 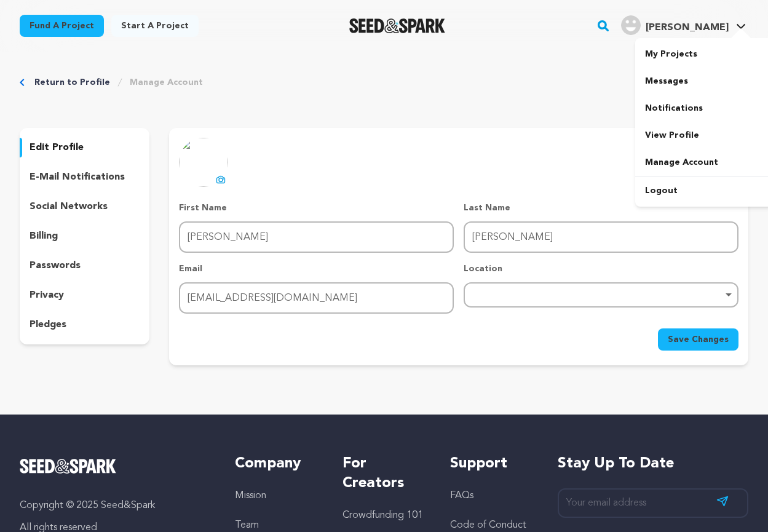 What do you see at coordinates (56, 148) in the screenshot?
I see `p: edit profile` at bounding box center [56, 148].